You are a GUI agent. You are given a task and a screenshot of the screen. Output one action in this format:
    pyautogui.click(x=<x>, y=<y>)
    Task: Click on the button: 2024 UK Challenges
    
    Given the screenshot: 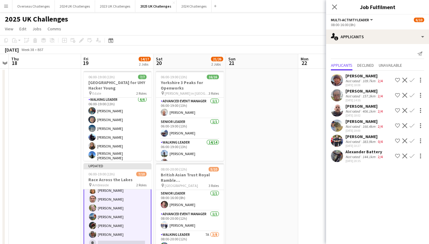 What is the action you would take?
    pyautogui.click(x=75, y=6)
    